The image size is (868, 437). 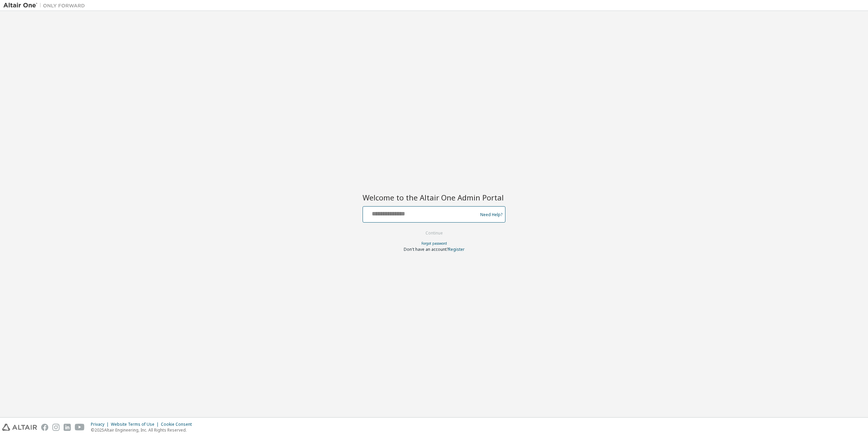 I want to click on img: facebook.svg, so click(x=45, y=427).